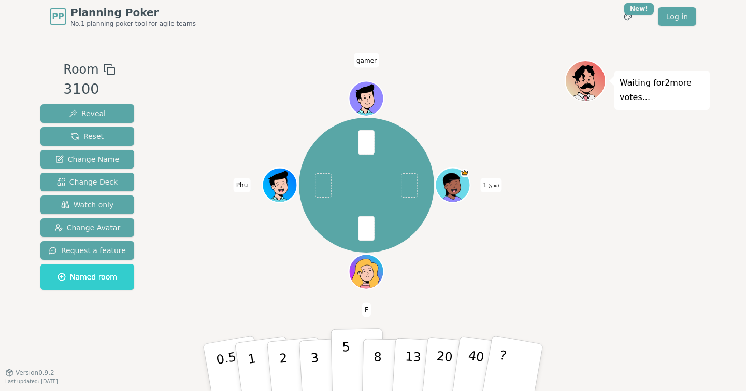 The height and width of the screenshot is (391, 746). Describe the element at coordinates (87, 159) in the screenshot. I see `span: Change Name` at that location.